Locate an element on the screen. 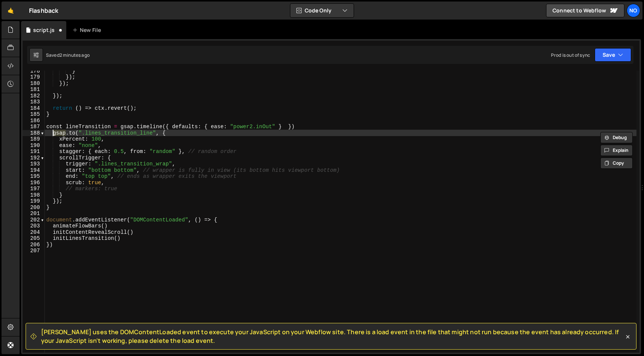 The image size is (644, 356). div: 186 is located at coordinates (33, 121).